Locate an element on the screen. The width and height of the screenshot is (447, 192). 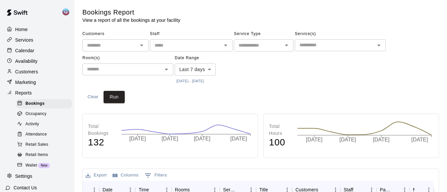
span: Activity is located at coordinates (32, 124).